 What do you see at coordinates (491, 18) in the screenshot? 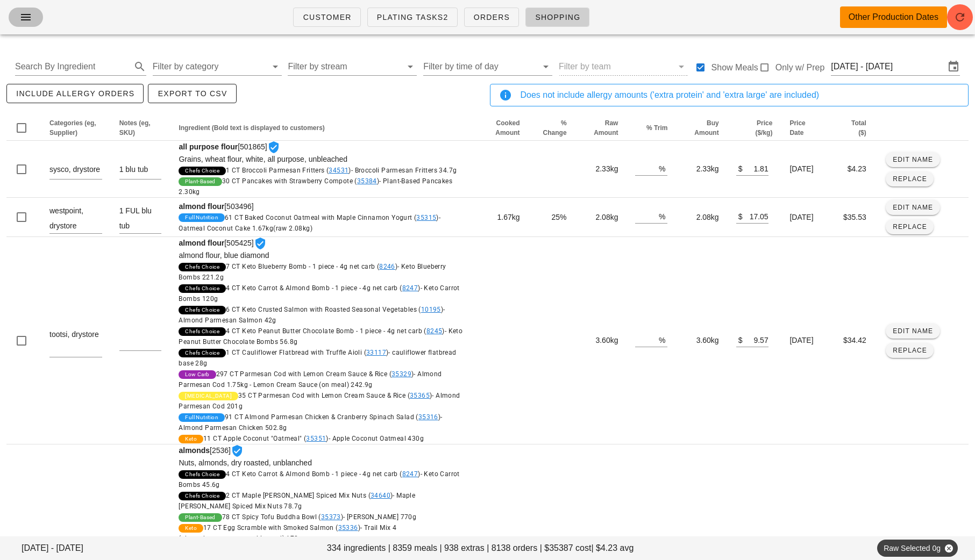
I see `span: Orders` at bounding box center [491, 18].